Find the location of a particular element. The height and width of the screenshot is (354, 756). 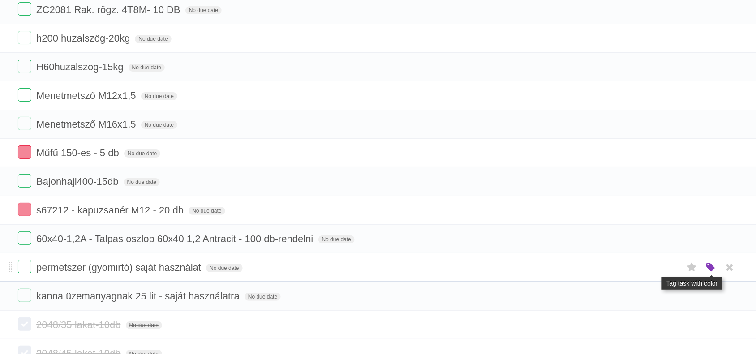

span: ZC2081 Rak. rögz. 4T8M- 10 DB is located at coordinates (109, 9).